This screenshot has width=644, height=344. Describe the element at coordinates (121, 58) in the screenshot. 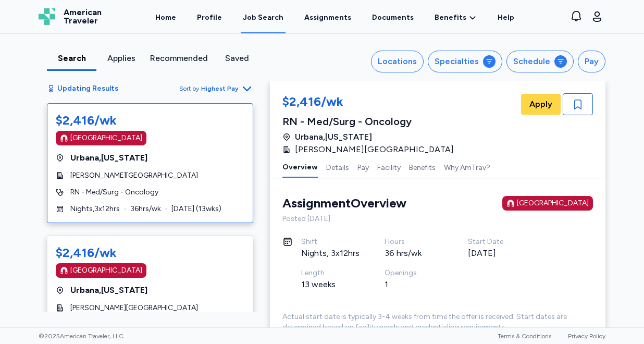

I see `div: Applies` at that location.